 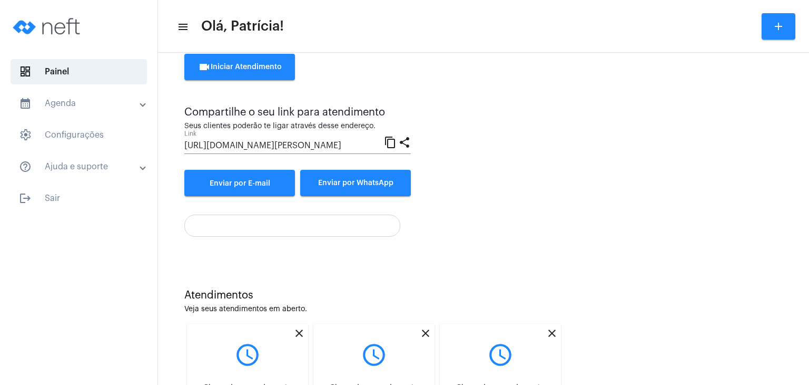 What do you see at coordinates (240, 67) in the screenshot?
I see `button: Iniciar Atendimento` at bounding box center [240, 67].